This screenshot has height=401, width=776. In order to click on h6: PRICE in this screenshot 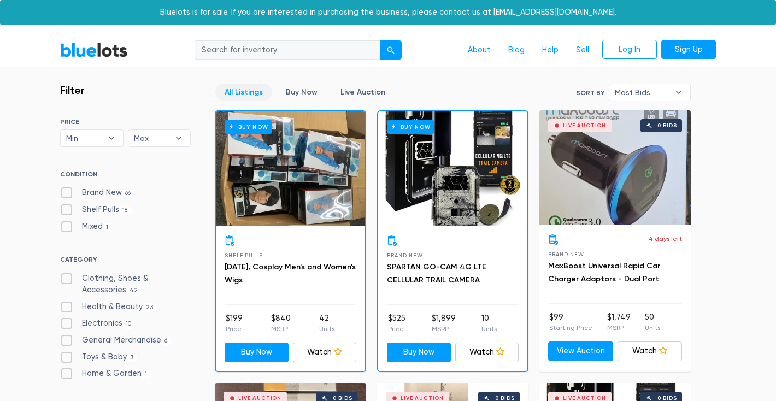, I will do `click(125, 122)`.